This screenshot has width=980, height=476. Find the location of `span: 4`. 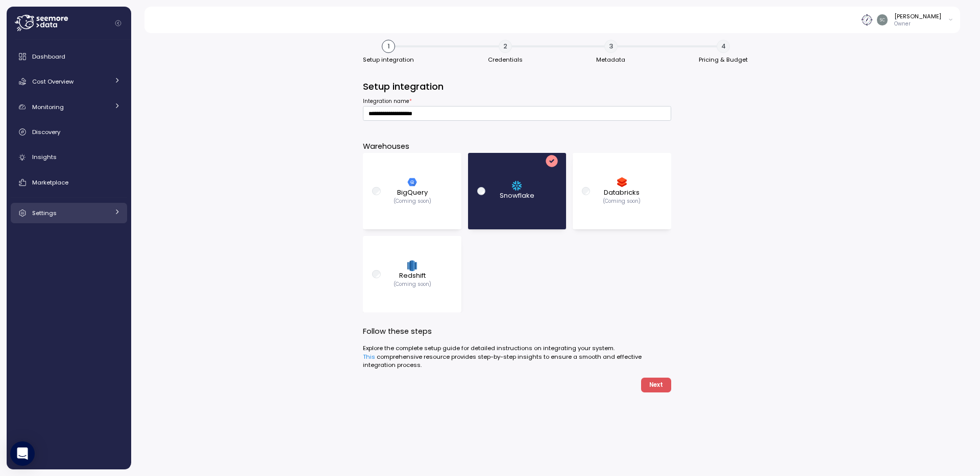

span: 4 is located at coordinates (723, 46).